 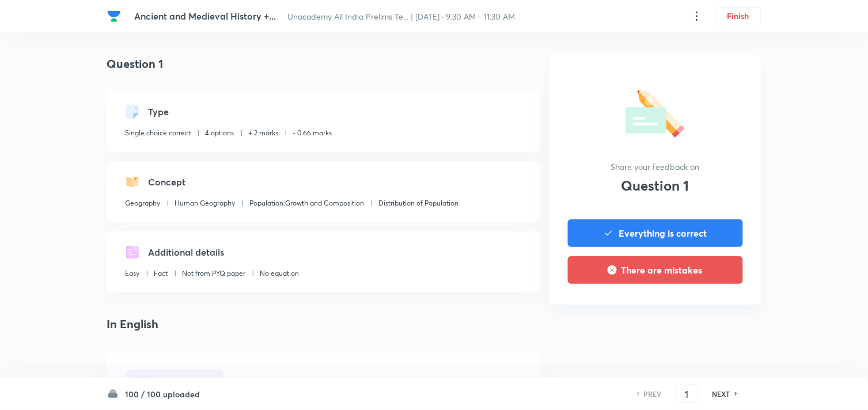 What do you see at coordinates (114, 16) in the screenshot?
I see `img: Company Logo` at bounding box center [114, 16].